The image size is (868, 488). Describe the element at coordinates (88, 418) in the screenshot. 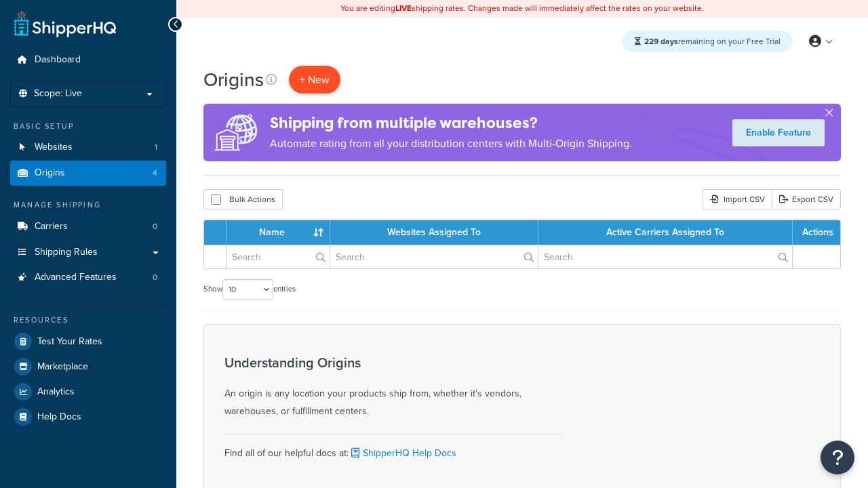

I see `li: Help Docs` at that location.